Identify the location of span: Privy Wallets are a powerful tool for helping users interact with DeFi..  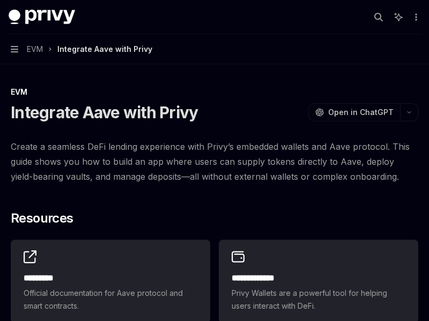
(318, 300).